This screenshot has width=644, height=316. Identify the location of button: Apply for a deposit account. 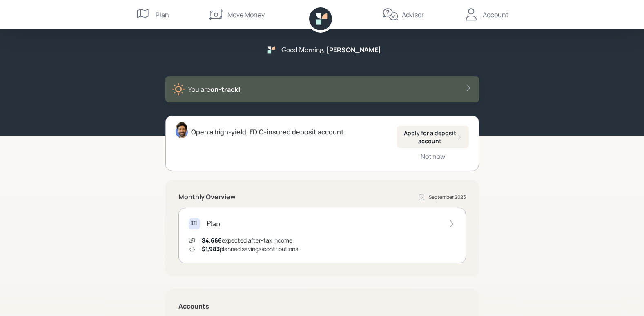
(433, 137).